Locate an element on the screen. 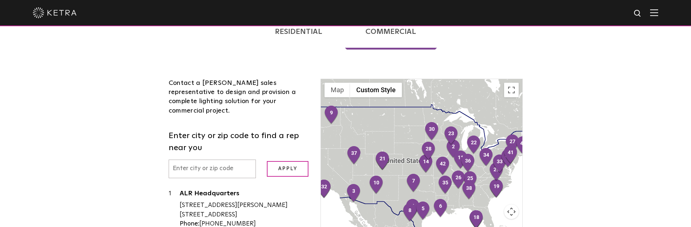 The width and height of the screenshot is (691, 227). button: Show street map is located at coordinates (337, 90).